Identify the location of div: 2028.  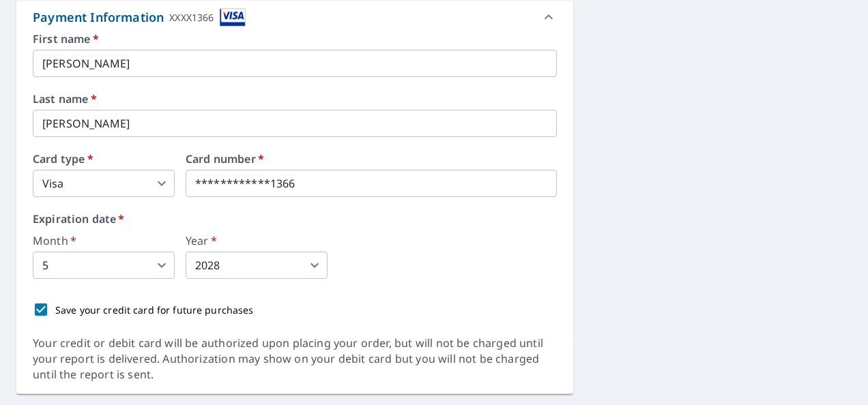
(256, 265).